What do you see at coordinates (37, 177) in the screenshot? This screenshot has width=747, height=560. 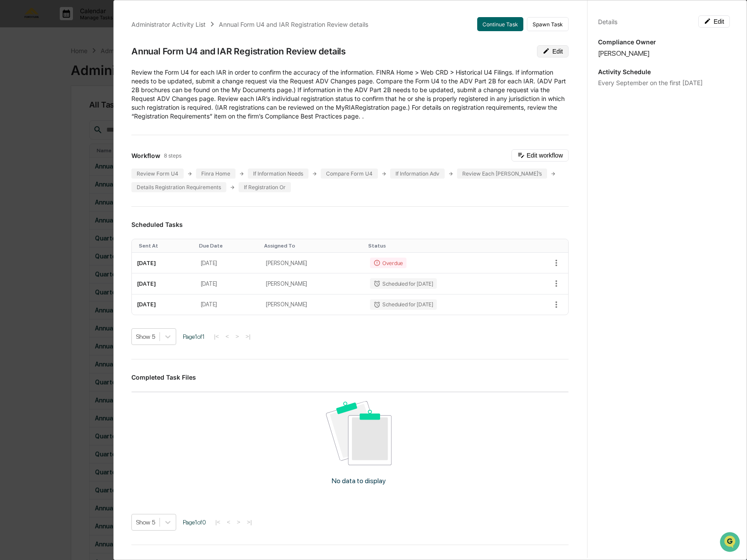 I see `span: Data Lookup` at bounding box center [37, 177].